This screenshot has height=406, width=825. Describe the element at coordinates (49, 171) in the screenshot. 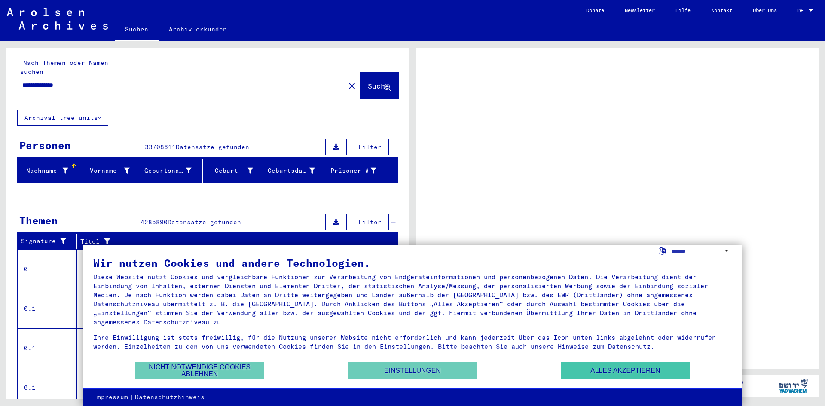

I see `mat-header-cell: Nachname` at that location.